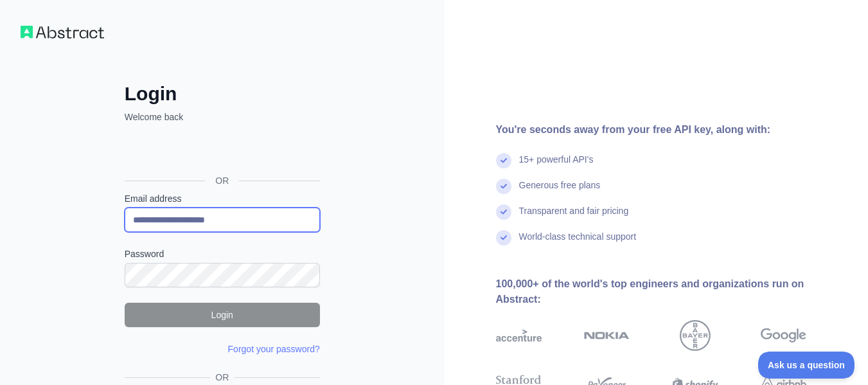 This screenshot has width=868, height=385. I want to click on div: You're seconds away from your free API key, along with:, so click(672, 130).